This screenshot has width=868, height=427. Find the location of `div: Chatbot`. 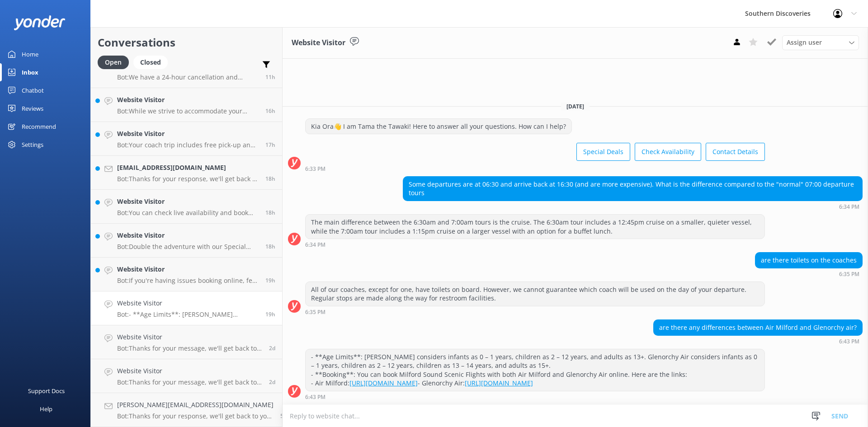

div: Chatbot is located at coordinates (32, 90).